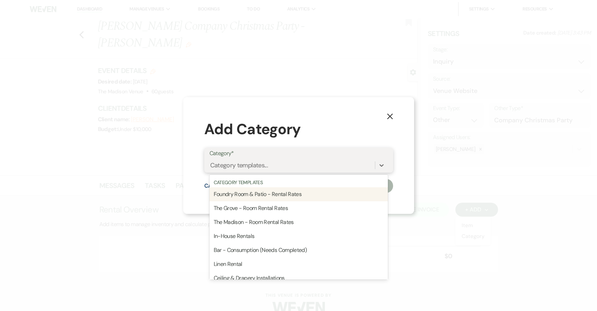 The image size is (597, 311). I want to click on div: Foundry Room & Patio - Rental Rates, so click(299, 194).